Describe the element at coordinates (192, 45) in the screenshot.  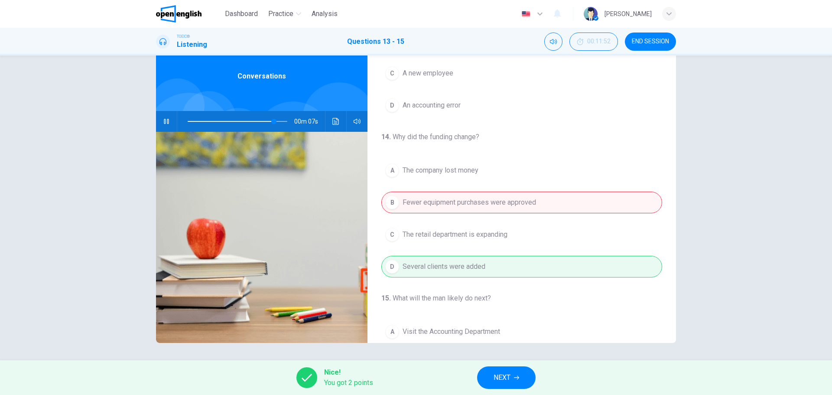
I see `h1: Listening` at that location.